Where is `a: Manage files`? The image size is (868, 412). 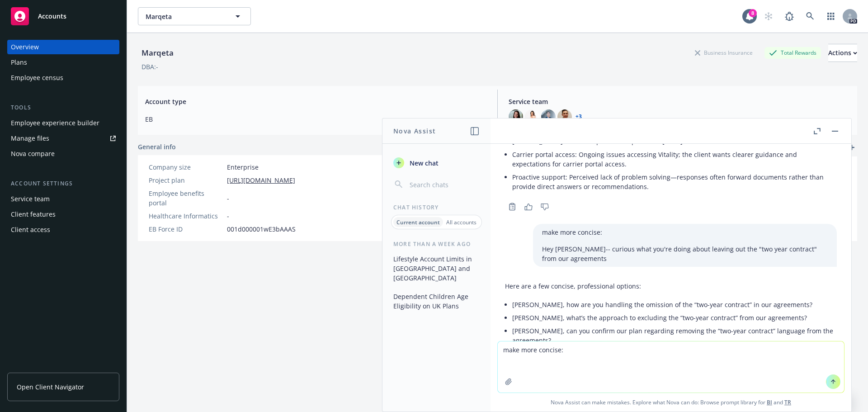
a: Manage files is located at coordinates (63, 139).